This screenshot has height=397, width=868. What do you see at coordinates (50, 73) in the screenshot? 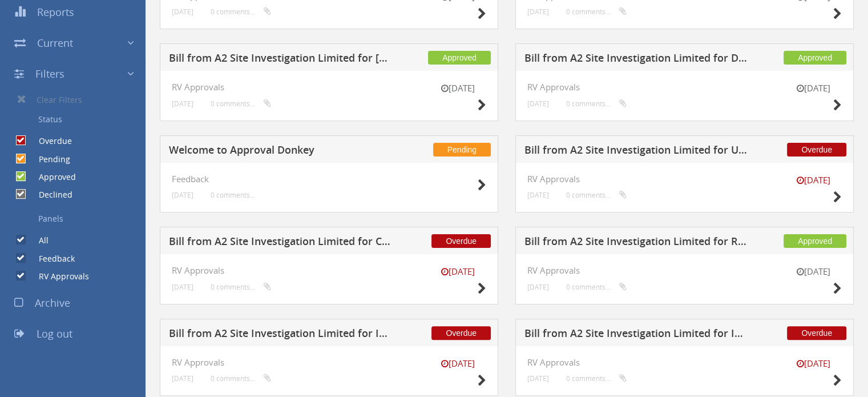
I see `span: Filters` at bounding box center [50, 73].